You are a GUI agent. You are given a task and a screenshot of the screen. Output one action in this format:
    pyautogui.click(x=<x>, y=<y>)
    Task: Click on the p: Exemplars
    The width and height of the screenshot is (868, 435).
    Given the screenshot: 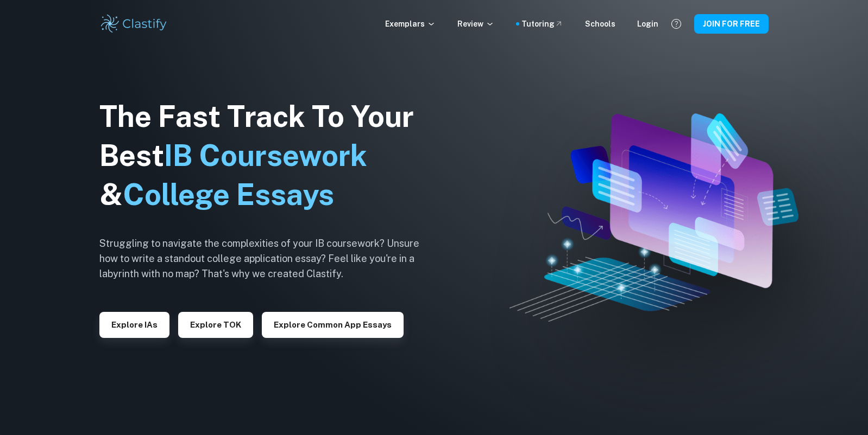 What is the action you would take?
    pyautogui.click(x=410, y=24)
    